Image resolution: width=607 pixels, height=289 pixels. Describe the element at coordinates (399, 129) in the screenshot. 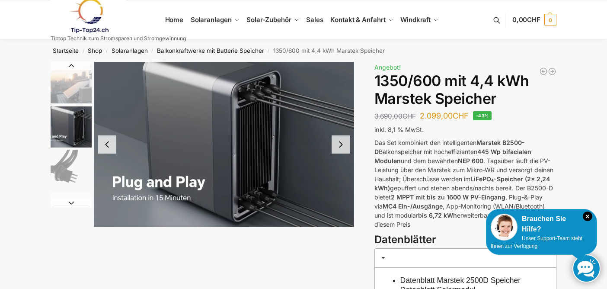

I see `span: inkl. 8,1 % MwSt.` at that location.